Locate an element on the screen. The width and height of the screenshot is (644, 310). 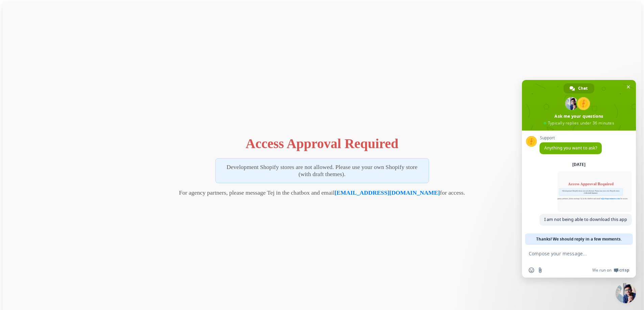
span: Support is located at coordinates (571, 138).